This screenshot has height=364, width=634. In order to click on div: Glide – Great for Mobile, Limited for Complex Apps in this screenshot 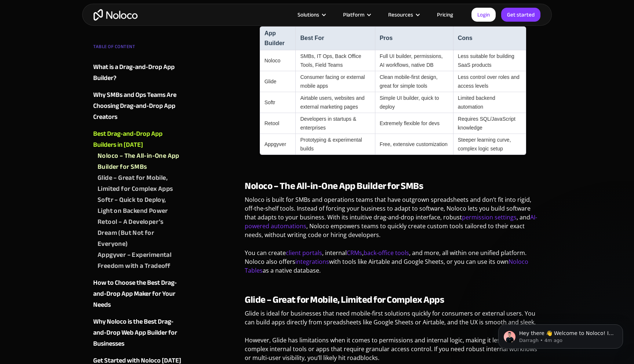, I will do `click(140, 183)`.